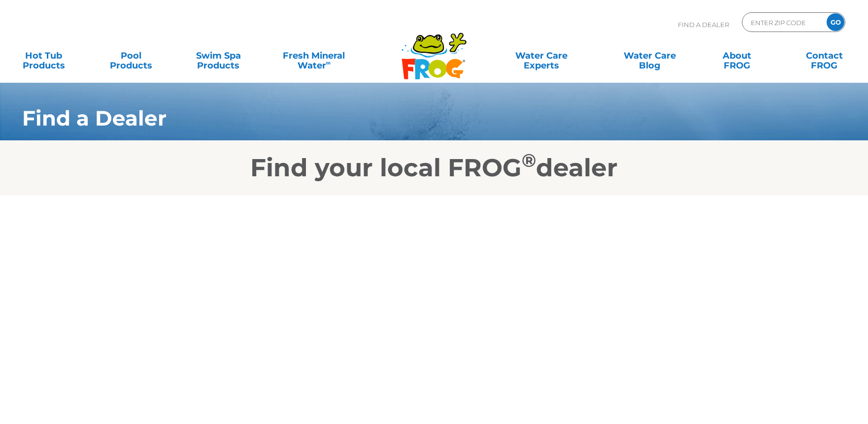 This screenshot has height=424, width=868. I want to click on a: Fresh MineralWater∞, so click(314, 56).